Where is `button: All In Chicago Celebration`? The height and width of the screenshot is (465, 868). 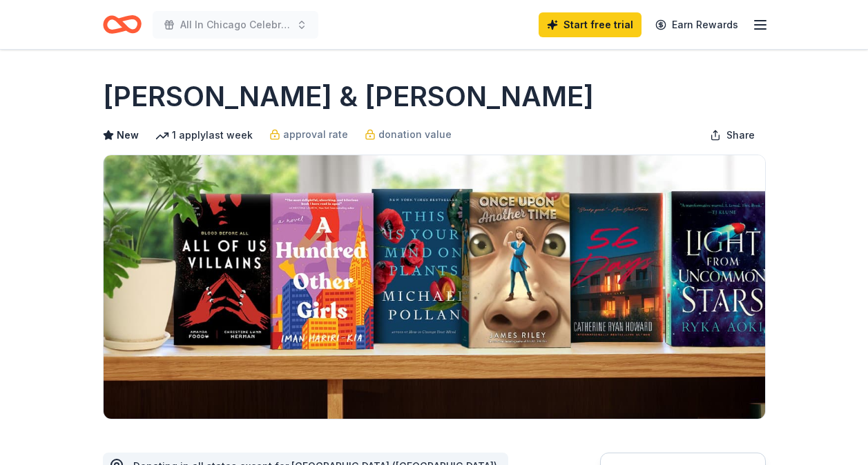 button: All In Chicago Celebration is located at coordinates (236, 25).